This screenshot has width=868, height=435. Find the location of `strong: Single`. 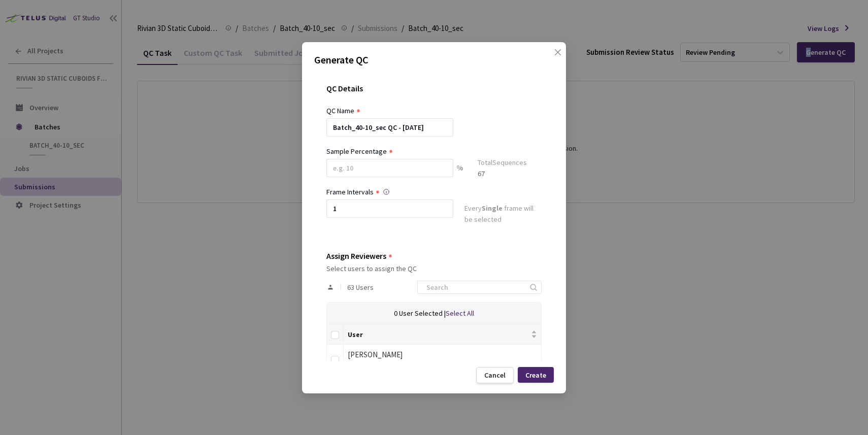

strong: Single is located at coordinates (492, 208).